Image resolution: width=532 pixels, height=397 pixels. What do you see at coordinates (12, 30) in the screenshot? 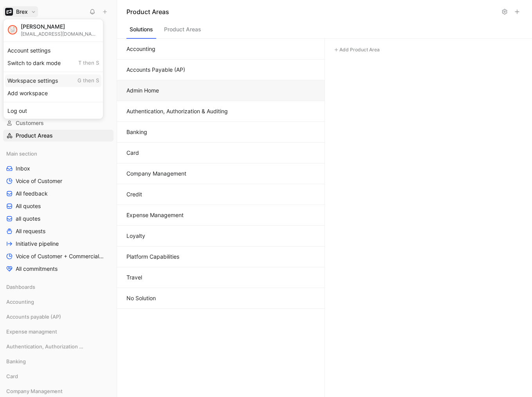
I see `img: avatar` at bounding box center [12, 30].